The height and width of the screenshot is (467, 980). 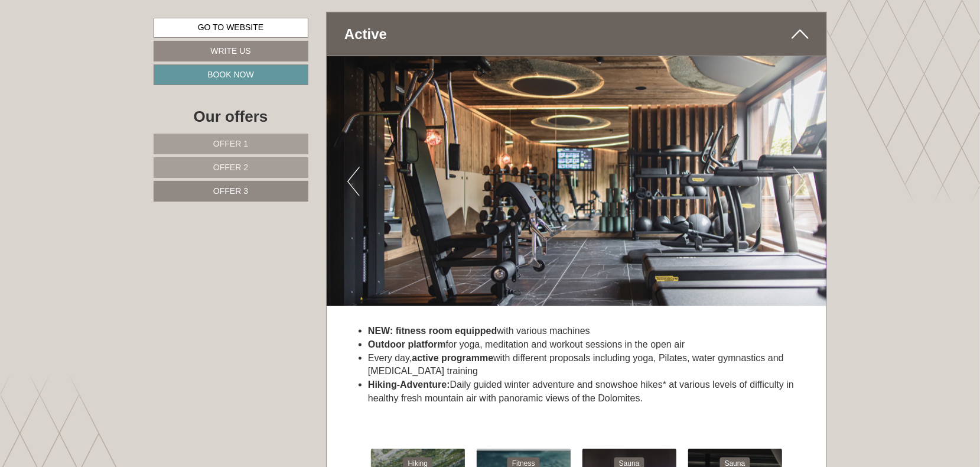 What do you see at coordinates (409, 384) in the screenshot?
I see `strong: Hiking-Adventure:` at bounding box center [409, 384].